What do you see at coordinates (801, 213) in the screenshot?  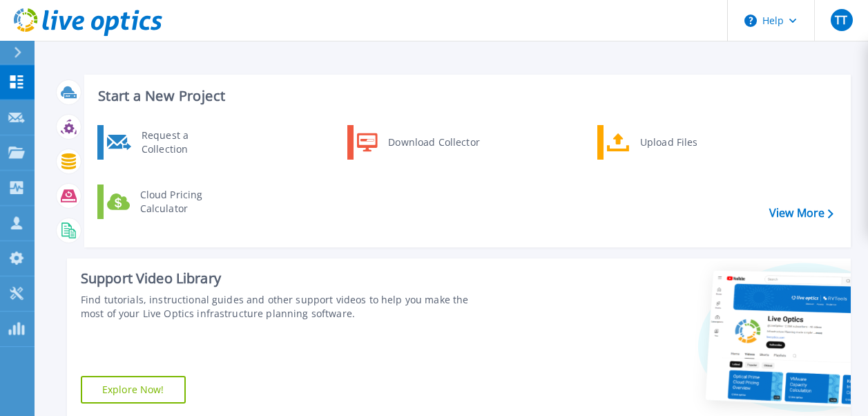 I see `a: View More` at bounding box center [801, 213].